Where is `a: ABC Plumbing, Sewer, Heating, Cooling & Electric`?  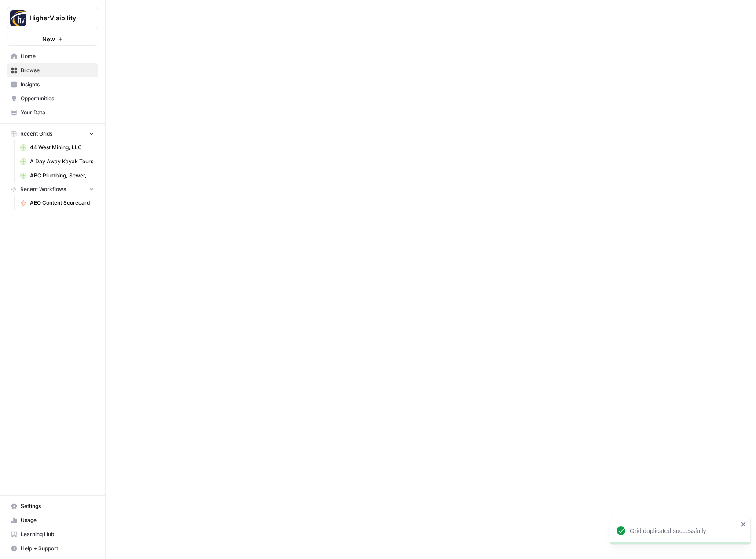 a: ABC Plumbing, Sewer, Heating, Cooling & Electric is located at coordinates (57, 175).